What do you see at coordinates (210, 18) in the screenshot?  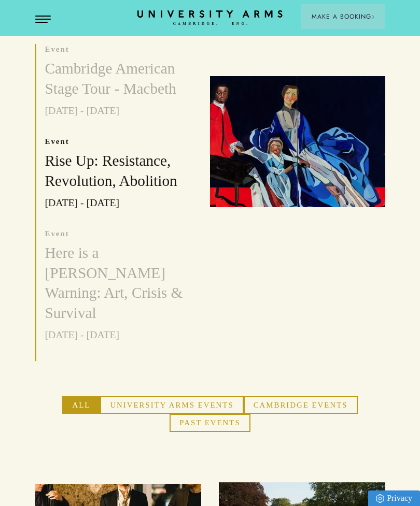 I see `a: Home` at bounding box center [210, 18].